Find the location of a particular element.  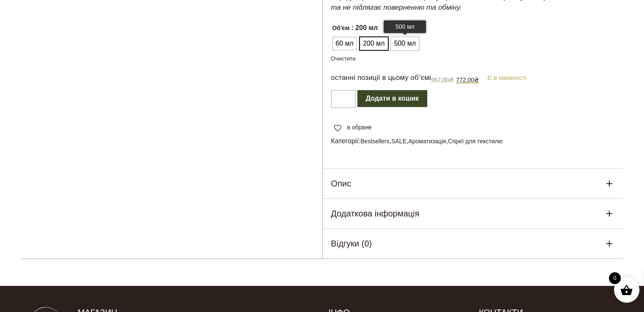

p: останні позиції в цьому обʼємі is located at coordinates (381, 78).